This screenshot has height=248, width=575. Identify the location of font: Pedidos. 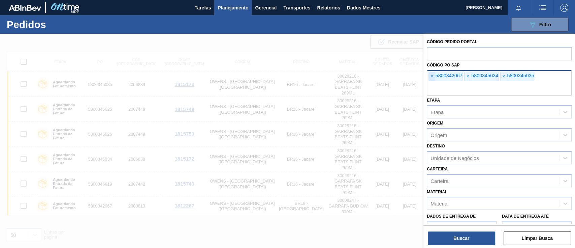
(26, 24).